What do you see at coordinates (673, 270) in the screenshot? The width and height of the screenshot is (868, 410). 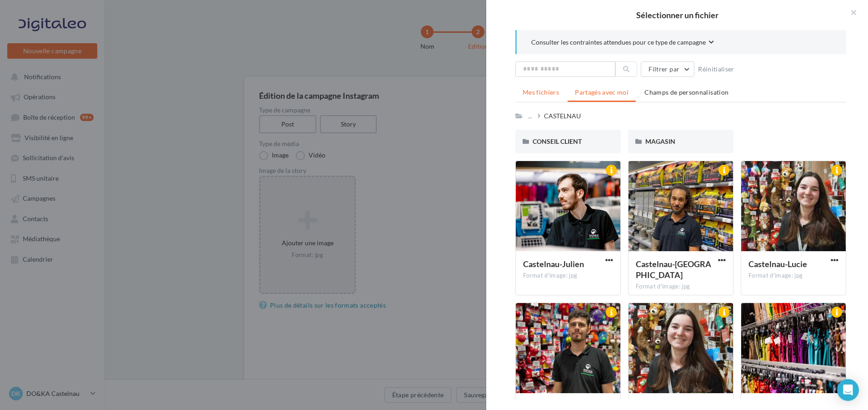 I see `span: Castelnau-Jordan` at bounding box center [673, 270].